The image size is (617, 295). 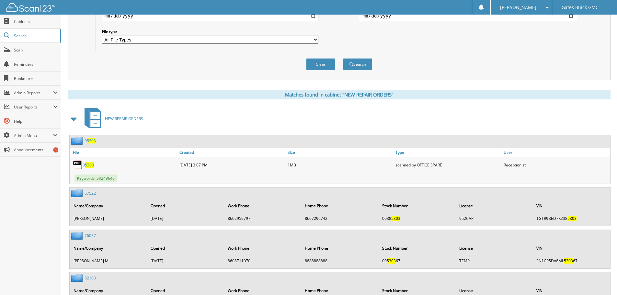 I want to click on span: Admin Reports, so click(x=33, y=93).